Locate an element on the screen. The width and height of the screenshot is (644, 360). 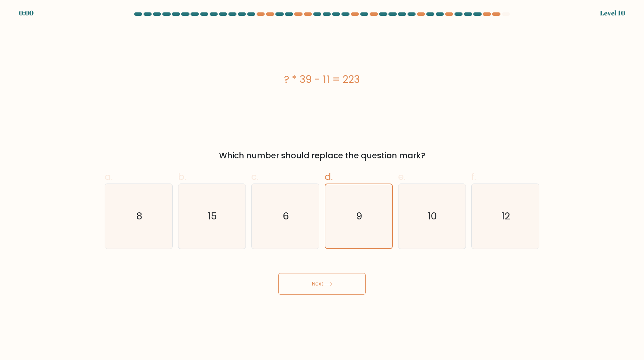
div: 0:00 is located at coordinates (26, 13).